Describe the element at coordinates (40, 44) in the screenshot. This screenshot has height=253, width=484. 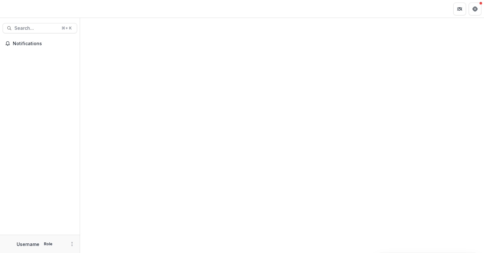
I see `button: Notifications` at that location.